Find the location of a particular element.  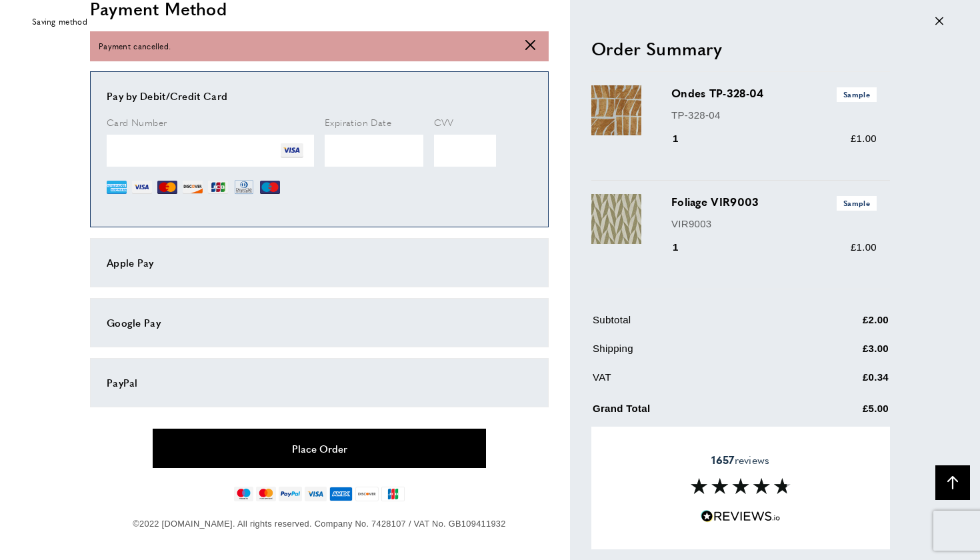

h3: Ondes TP-328-04 is located at coordinates (774, 93).